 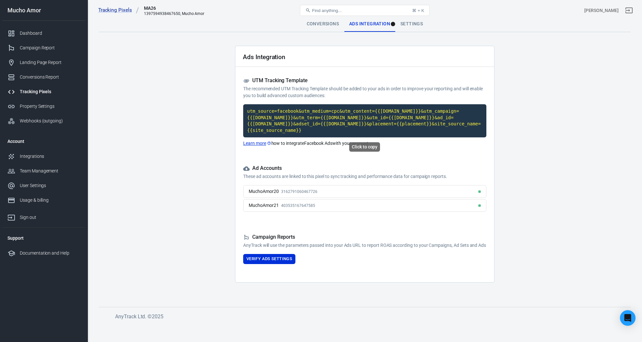 I want to click on div: Webhooks (outgoing), so click(x=50, y=121).